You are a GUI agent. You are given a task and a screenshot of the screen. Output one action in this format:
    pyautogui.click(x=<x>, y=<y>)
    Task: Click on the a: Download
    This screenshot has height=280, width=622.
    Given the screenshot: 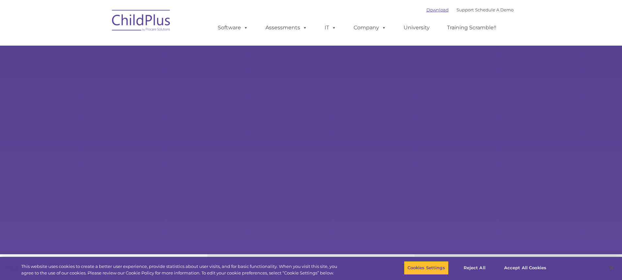 What is the action you would take?
    pyautogui.click(x=437, y=10)
    